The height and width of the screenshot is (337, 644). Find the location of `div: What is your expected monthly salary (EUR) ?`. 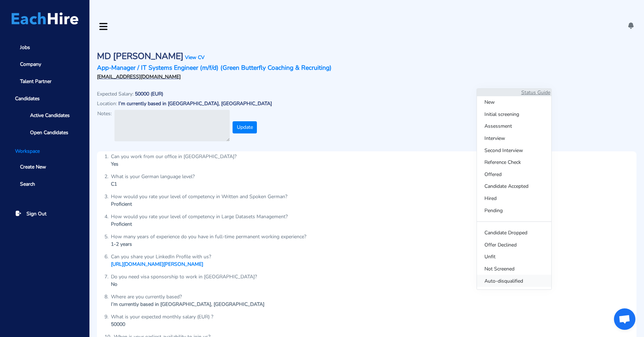

div: What is your expected monthly salary (EUR) ? is located at coordinates (162, 317).